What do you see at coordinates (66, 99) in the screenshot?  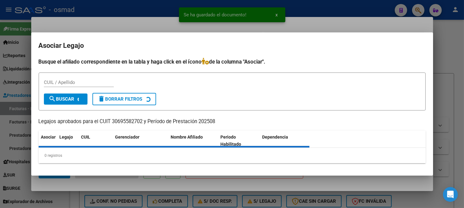 I see `button: Buscar` at bounding box center [66, 99].